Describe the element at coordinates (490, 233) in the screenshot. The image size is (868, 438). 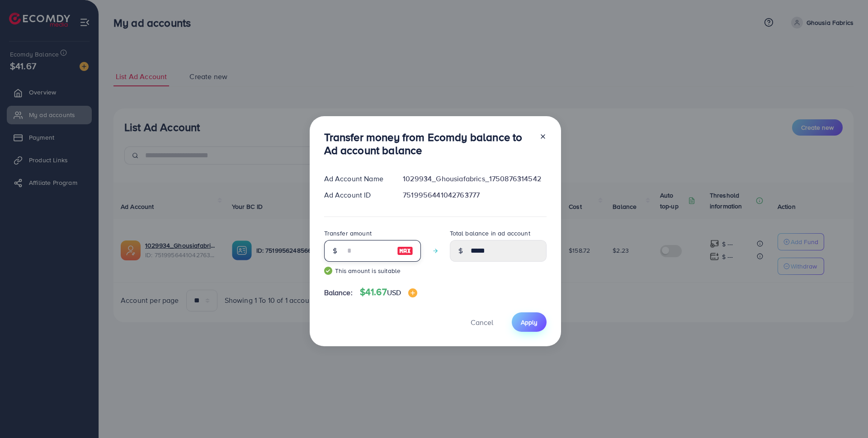
I see `label: Total balance in ad account` at that location.